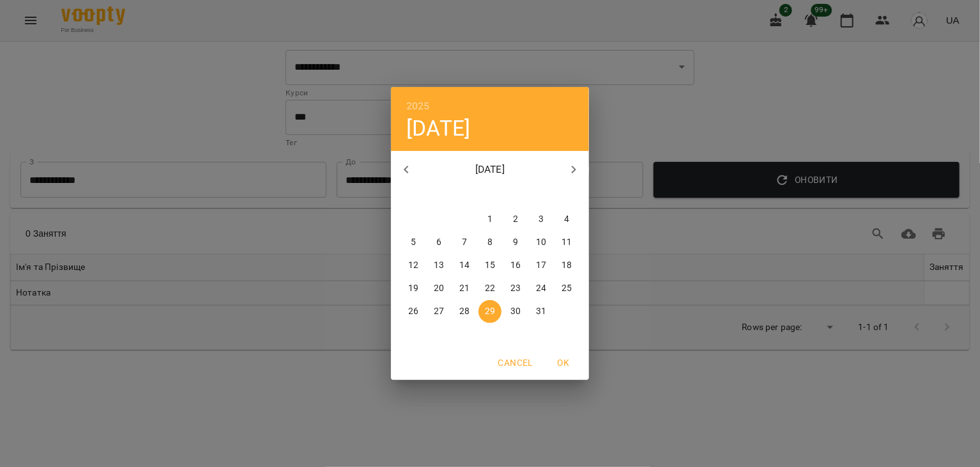 The image size is (980, 467). Describe the element at coordinates (541, 242) in the screenshot. I see `button: 10` at that location.